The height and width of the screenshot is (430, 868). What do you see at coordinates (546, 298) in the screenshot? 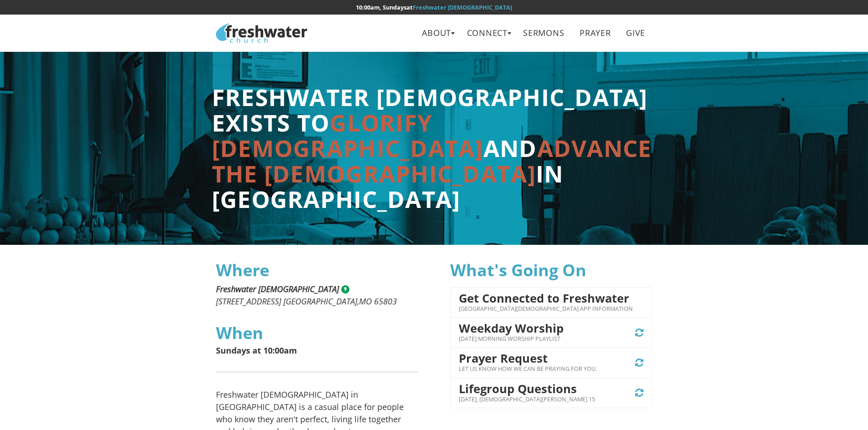
I see `h4: Get Connected to Freshwater` at bounding box center [546, 298].